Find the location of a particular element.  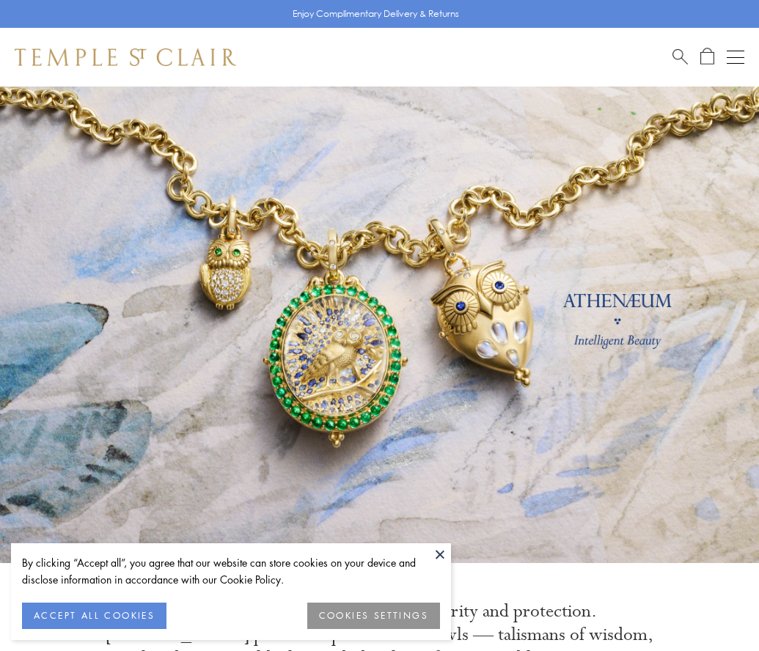

button: Open navigation is located at coordinates (735, 57).